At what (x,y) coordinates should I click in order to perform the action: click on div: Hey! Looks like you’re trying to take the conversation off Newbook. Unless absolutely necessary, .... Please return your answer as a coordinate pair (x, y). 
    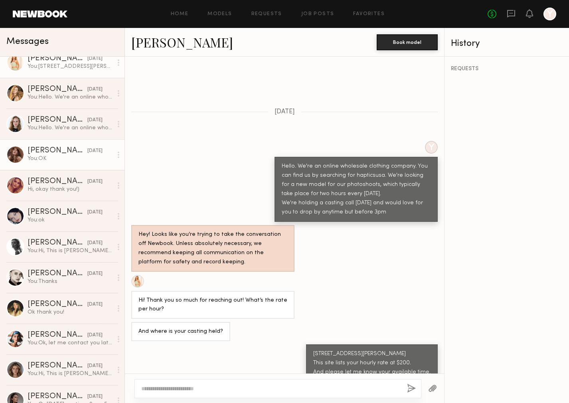
    Looking at the image, I should click on (213, 249).